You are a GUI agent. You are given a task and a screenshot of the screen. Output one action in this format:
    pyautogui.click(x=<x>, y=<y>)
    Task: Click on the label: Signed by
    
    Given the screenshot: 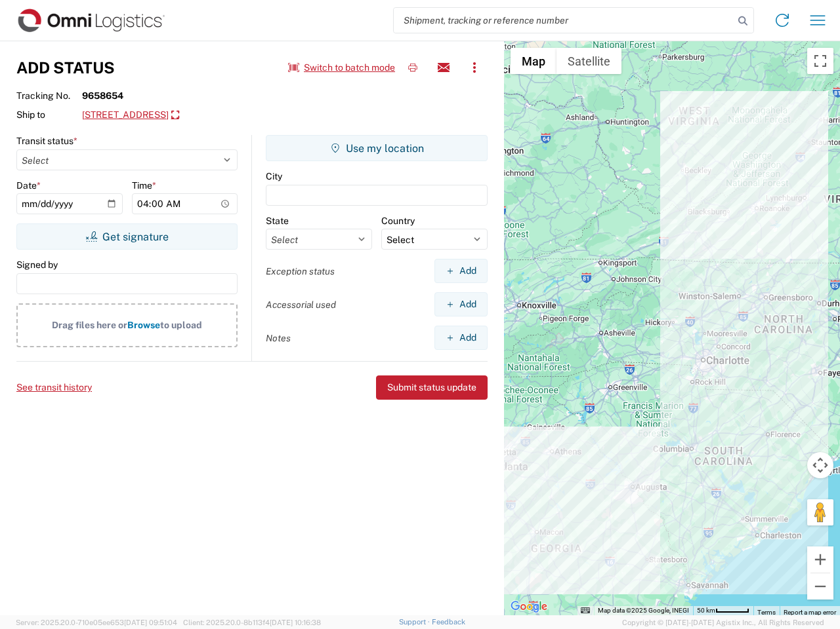 What is the action you would take?
    pyautogui.click(x=37, y=264)
    